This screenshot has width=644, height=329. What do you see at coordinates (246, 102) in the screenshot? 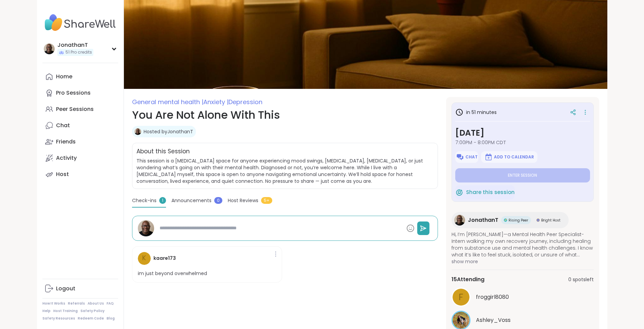
I see `span: Depression` at bounding box center [246, 102].